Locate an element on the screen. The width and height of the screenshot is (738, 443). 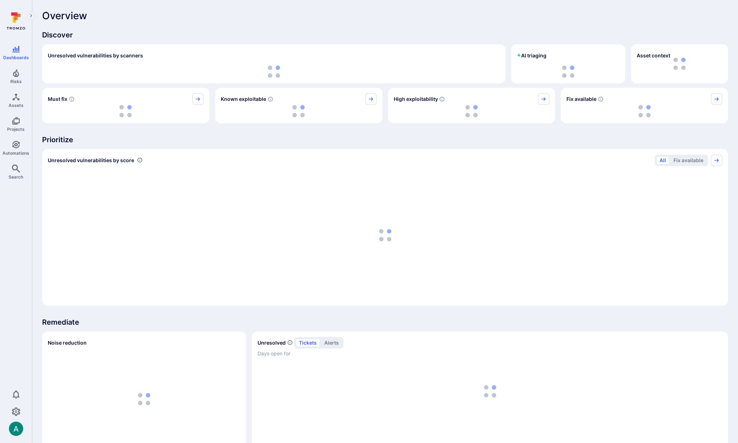
svg: Confirmed exploitable by KEV is located at coordinates (270, 99).